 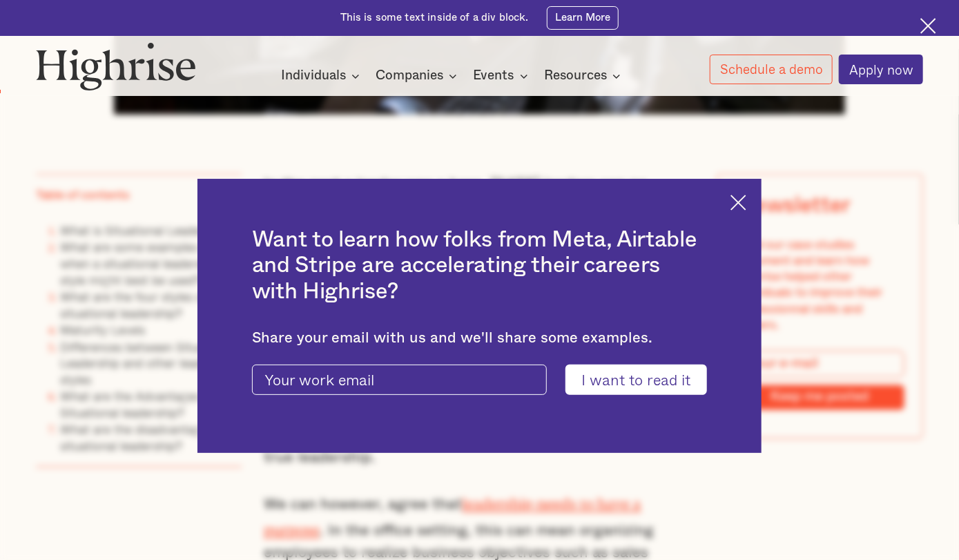 What do you see at coordinates (881, 69) in the screenshot?
I see `a: Apply now` at bounding box center [881, 69].